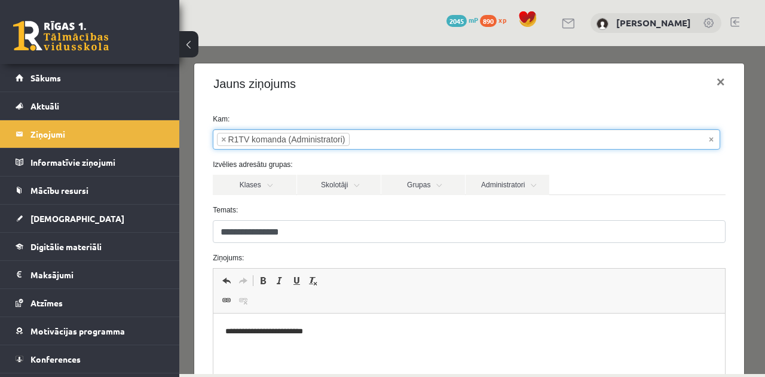 The height and width of the screenshot is (377, 765). What do you see at coordinates (64, 254) in the screenshot?
I see `a: Unlink` at bounding box center [64, 254].